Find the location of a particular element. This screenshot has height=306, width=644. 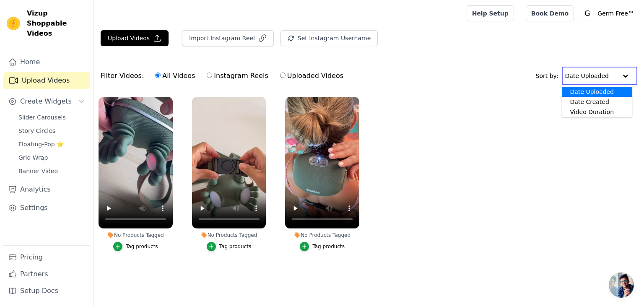

span: Vizup Shoppable Videos is located at coordinates (56, 24).